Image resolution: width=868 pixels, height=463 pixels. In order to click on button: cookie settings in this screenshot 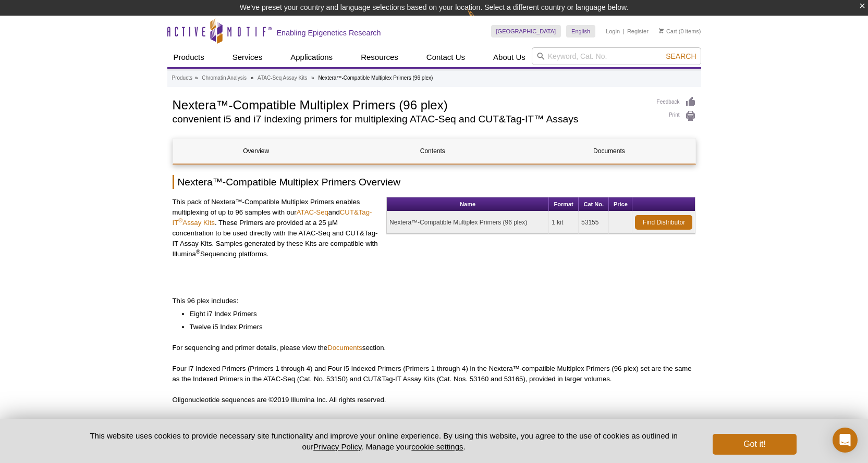, I will do `click(437, 446)`.